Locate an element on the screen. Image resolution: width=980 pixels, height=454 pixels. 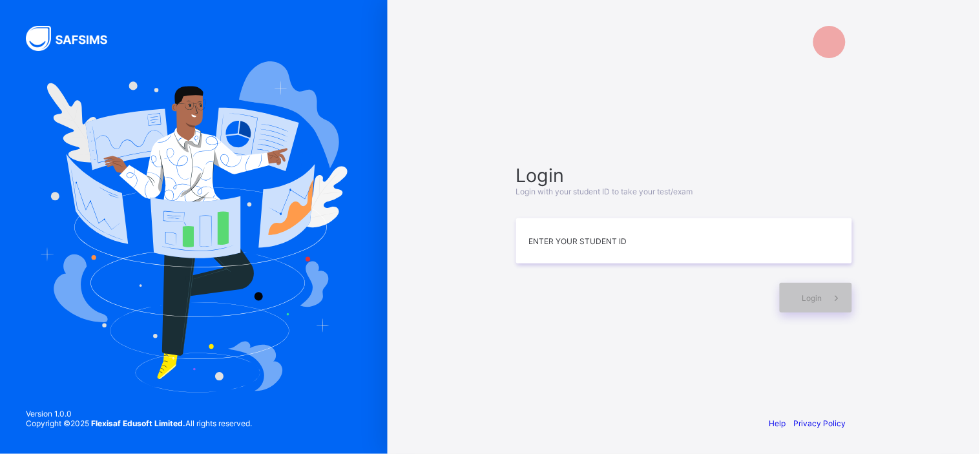
a: Privacy Policy is located at coordinates (820, 423).